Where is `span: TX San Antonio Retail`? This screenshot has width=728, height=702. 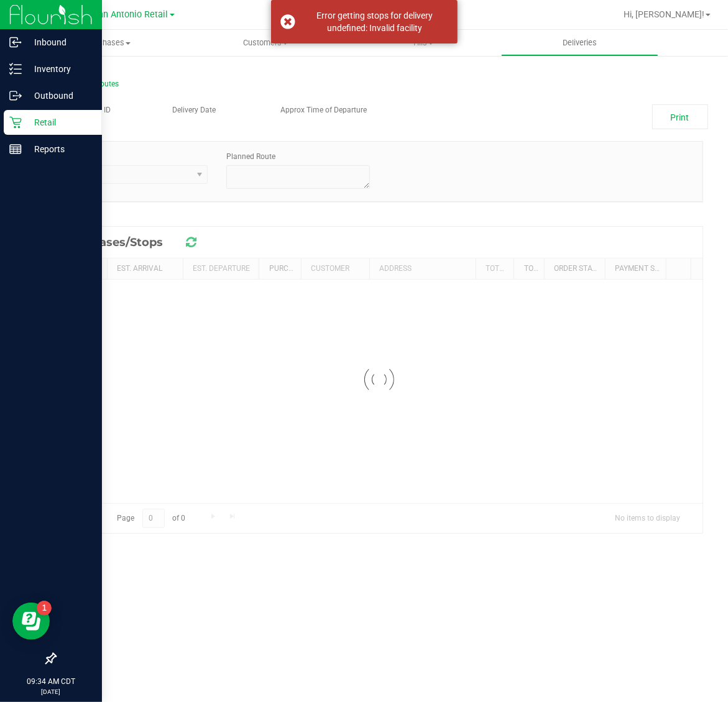
span: TX San Antonio Retail is located at coordinates (123, 14).